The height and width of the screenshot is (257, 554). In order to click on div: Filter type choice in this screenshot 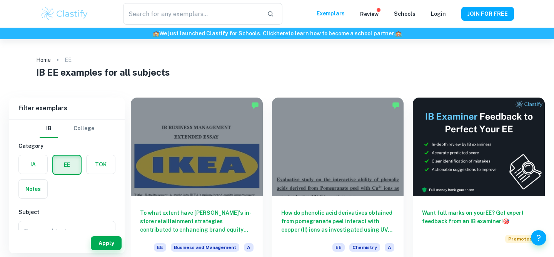, I will do `click(67, 129)`.